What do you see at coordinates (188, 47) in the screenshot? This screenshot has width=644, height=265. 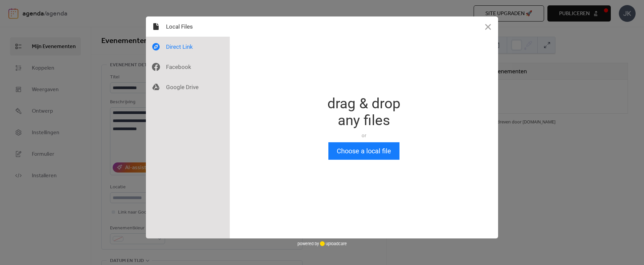 I see `div: Direct Link` at bounding box center [188, 47].